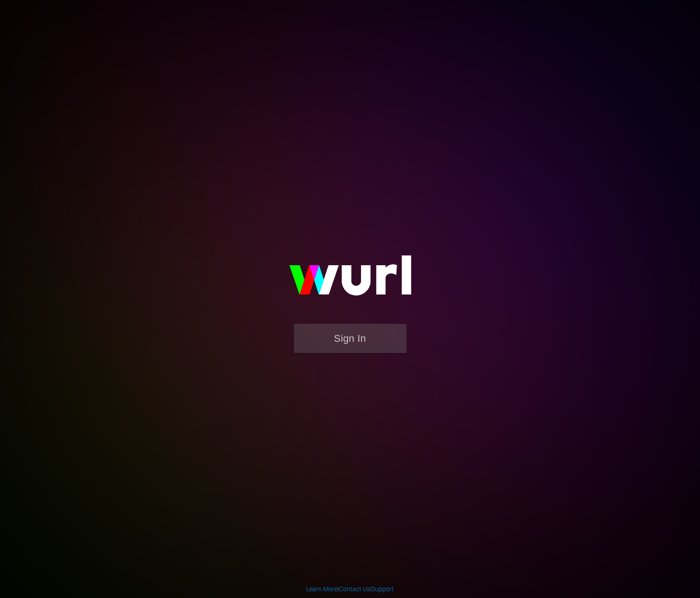 Image resolution: width=700 pixels, height=598 pixels. Describe the element at coordinates (354, 589) in the screenshot. I see `a: Contact Us` at that location.